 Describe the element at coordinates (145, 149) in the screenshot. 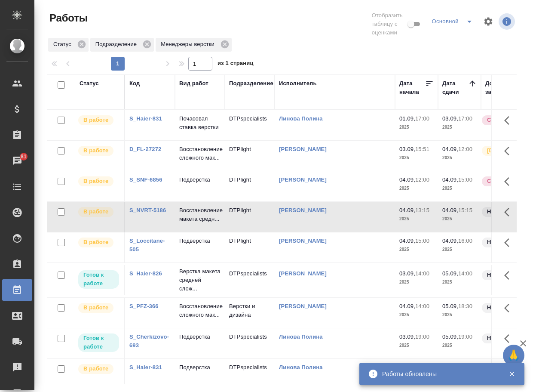

I see `a: D_FL-27272` at that location.